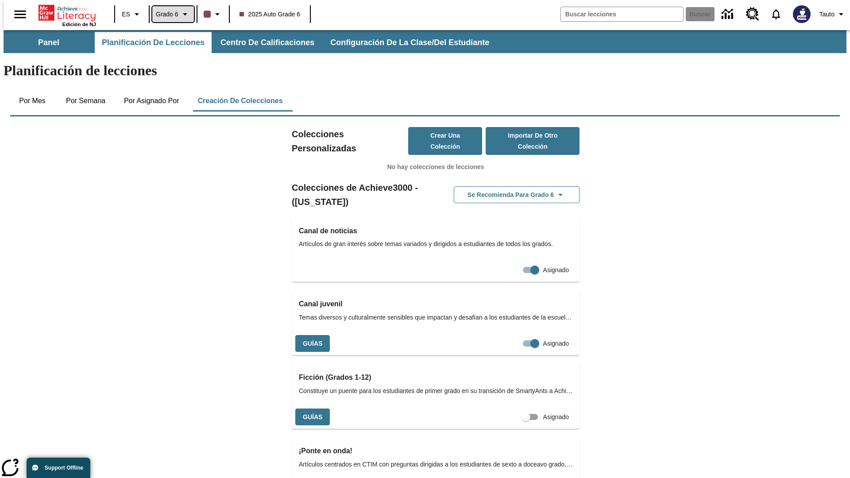 This screenshot has width=850, height=478. Describe the element at coordinates (350, 141) in the screenshot. I see `h2: Colecciones Personalizadas` at that location.